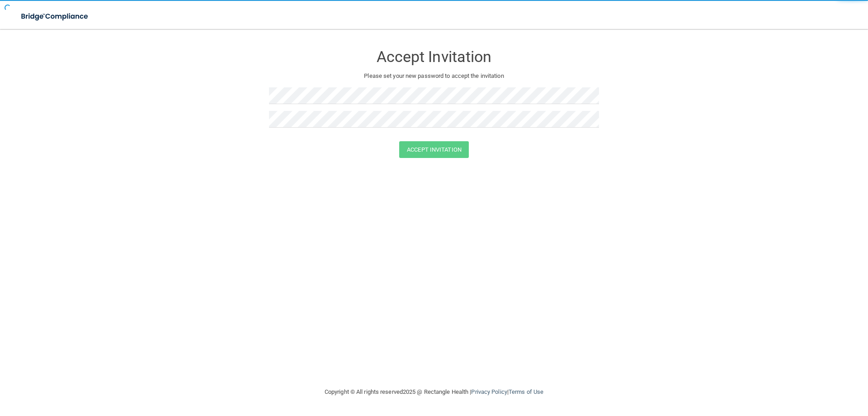 This screenshot has height=416, width=868. What do you see at coordinates (434, 76) in the screenshot?
I see `p: Please set your new password to accept the invitation` at bounding box center [434, 76].